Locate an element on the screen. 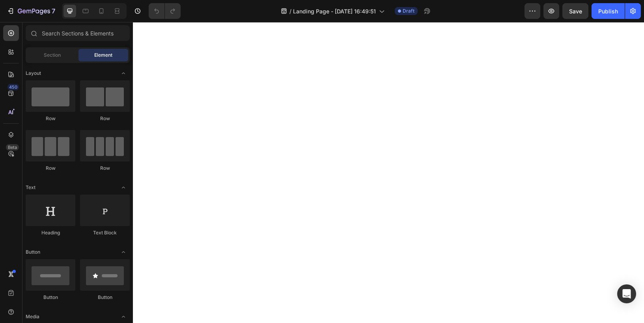 The width and height of the screenshot is (644, 323). span: Draft is located at coordinates (409, 11).